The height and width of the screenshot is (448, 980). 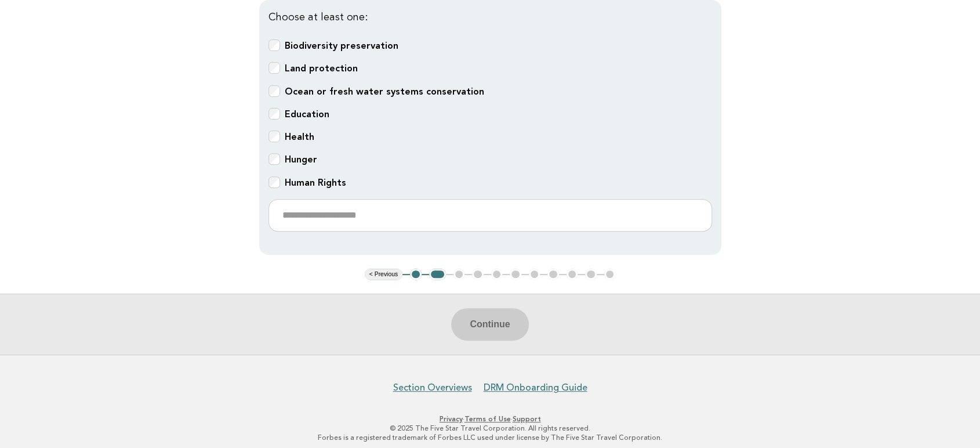 What do you see at coordinates (384, 274) in the screenshot?
I see `button: < Previous` at bounding box center [384, 274].